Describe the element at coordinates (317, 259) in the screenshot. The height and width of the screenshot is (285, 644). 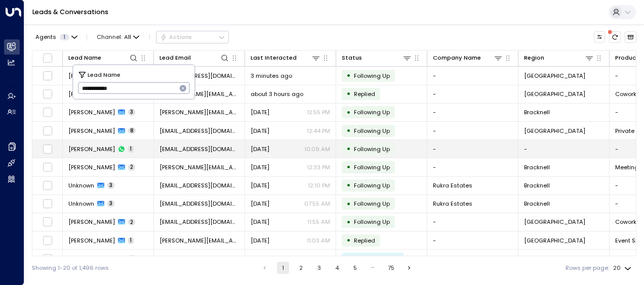
I see `p: 10:00 AM` at that location.